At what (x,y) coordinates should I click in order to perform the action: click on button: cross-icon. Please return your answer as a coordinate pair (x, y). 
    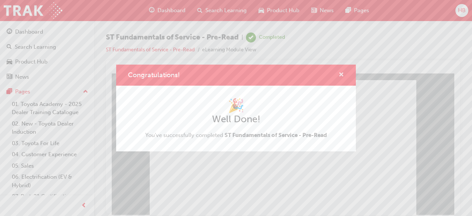
    Looking at the image, I should click on (341, 75).